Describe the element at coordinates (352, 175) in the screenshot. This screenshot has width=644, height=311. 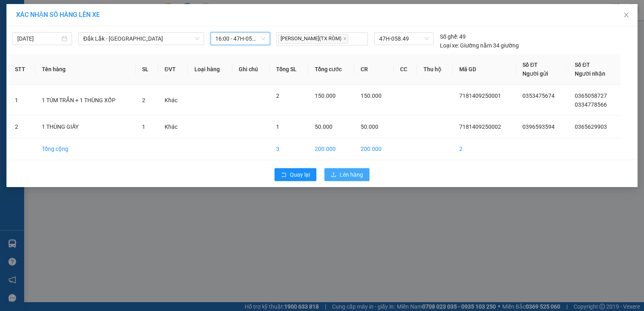
I see `span: Lên hàng` at that location.